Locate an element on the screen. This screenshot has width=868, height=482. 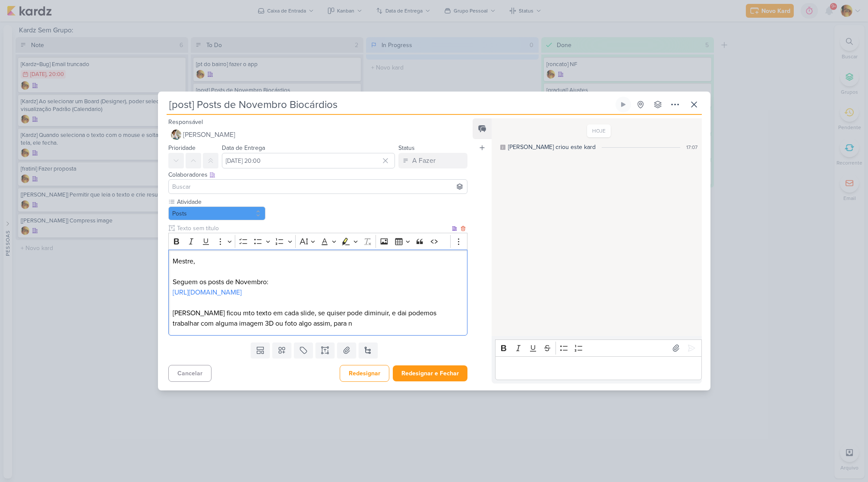
label: Atividade is located at coordinates (221, 201).